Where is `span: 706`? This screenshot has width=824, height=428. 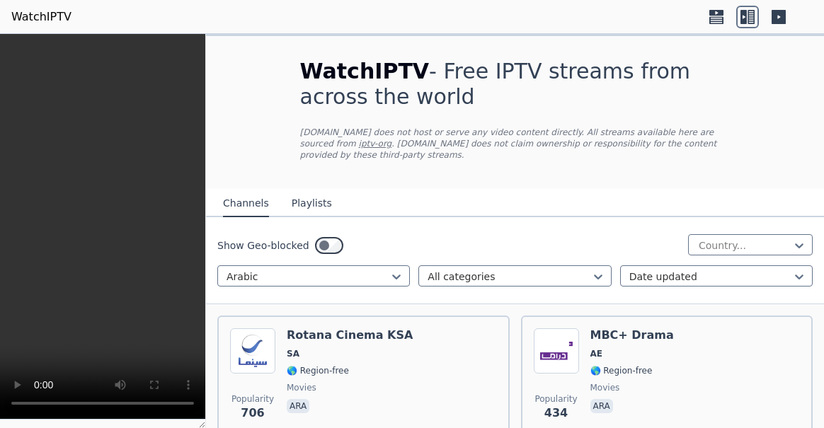
span: 706 is located at coordinates (252, 413).